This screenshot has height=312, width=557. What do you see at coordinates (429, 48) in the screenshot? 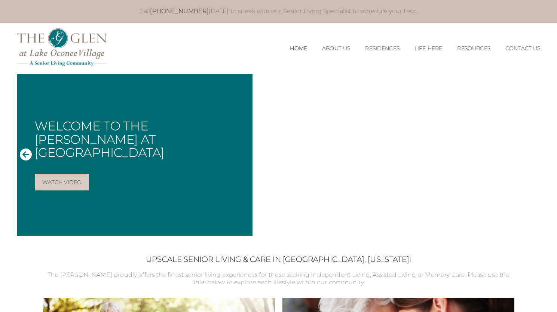
I see `a: Life Here` at bounding box center [429, 48].